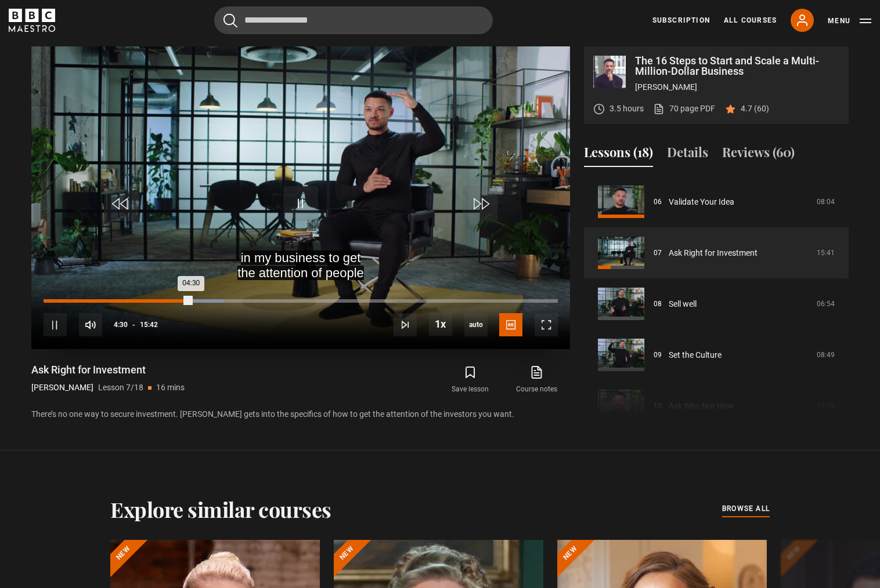 The width and height of the screenshot is (880, 588). What do you see at coordinates (470, 380) in the screenshot?
I see `button: Save lesson` at bounding box center [470, 380].